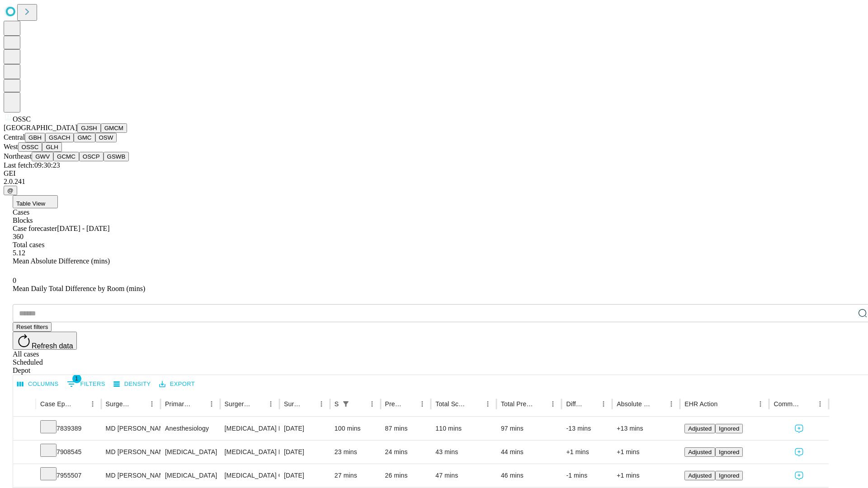 Image resolution: width=868 pixels, height=488 pixels. I want to click on div: Predicted In Room Duration, so click(393, 404).